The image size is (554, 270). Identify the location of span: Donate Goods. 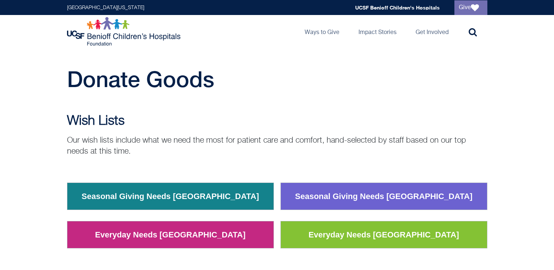
(141, 79).